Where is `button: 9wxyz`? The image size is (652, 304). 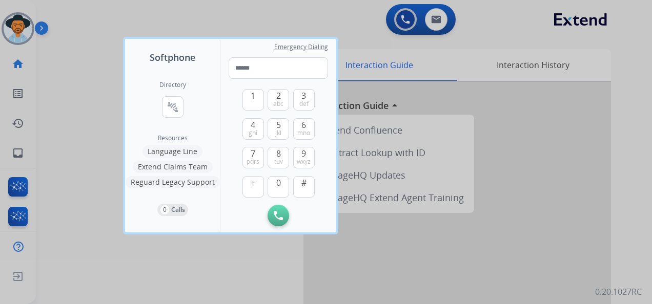
button: 9wxyz is located at coordinates (304, 158).